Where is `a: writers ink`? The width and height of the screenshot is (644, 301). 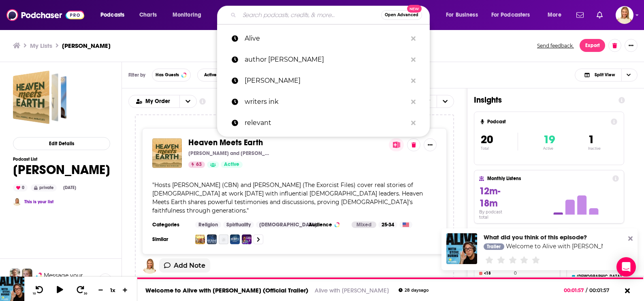
a: writers ink is located at coordinates (323, 102).